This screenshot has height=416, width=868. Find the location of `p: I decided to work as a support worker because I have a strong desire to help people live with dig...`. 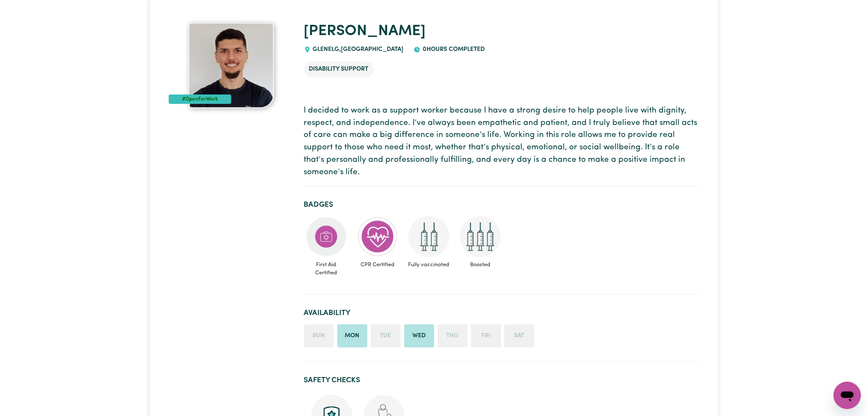

p: I decided to work as a support worker because I have a strong desire to help people live with dig... is located at coordinates (501, 141).